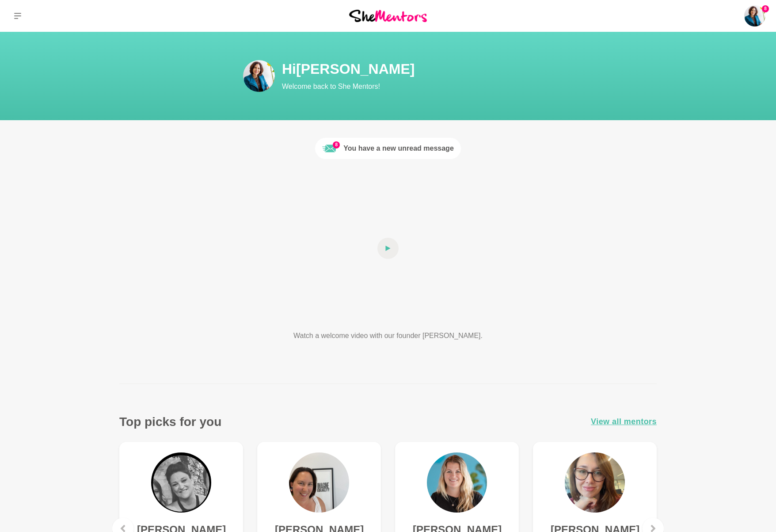  Describe the element at coordinates (755, 16) in the screenshot. I see `a: Vicki Abraham8` at that location.